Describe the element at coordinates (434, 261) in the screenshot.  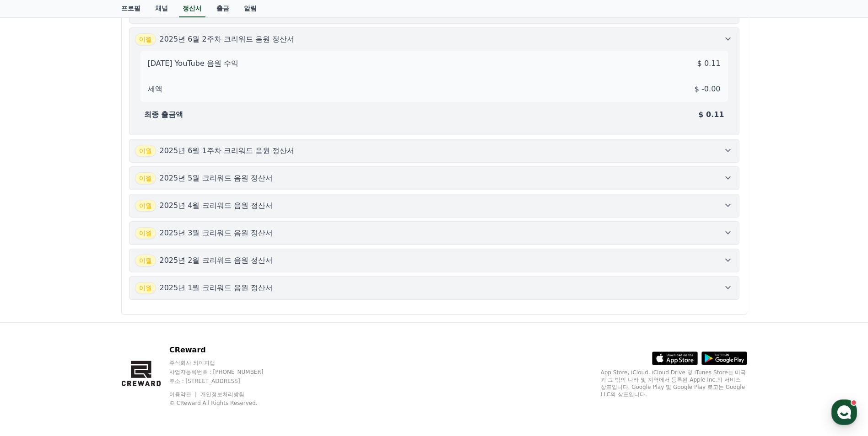
I see `button: 이월 2025년 2월 크리워드 음원 정산서` at that location.